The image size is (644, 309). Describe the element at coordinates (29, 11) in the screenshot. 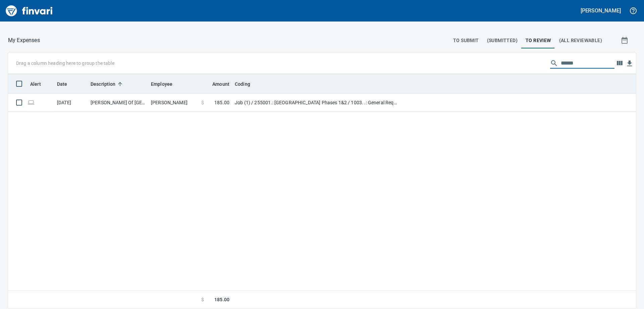

I see `a: Finvari` at that location.